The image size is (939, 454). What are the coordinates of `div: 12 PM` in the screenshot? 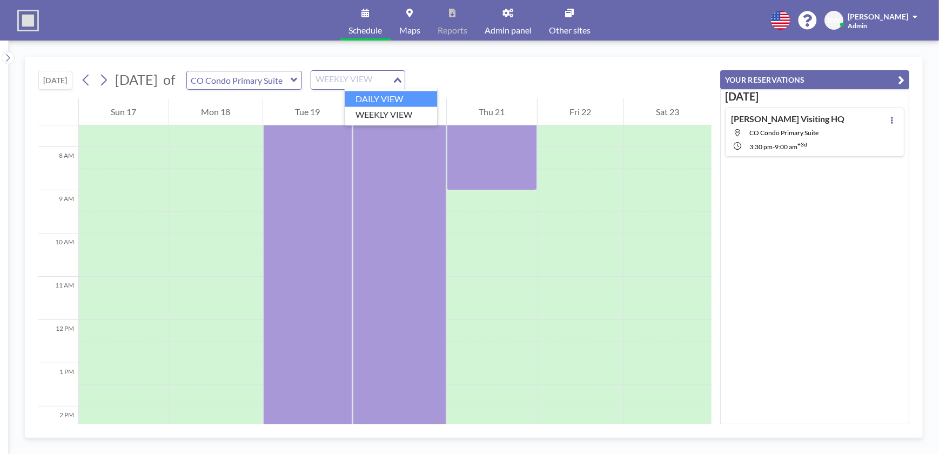 It's located at (58, 341).